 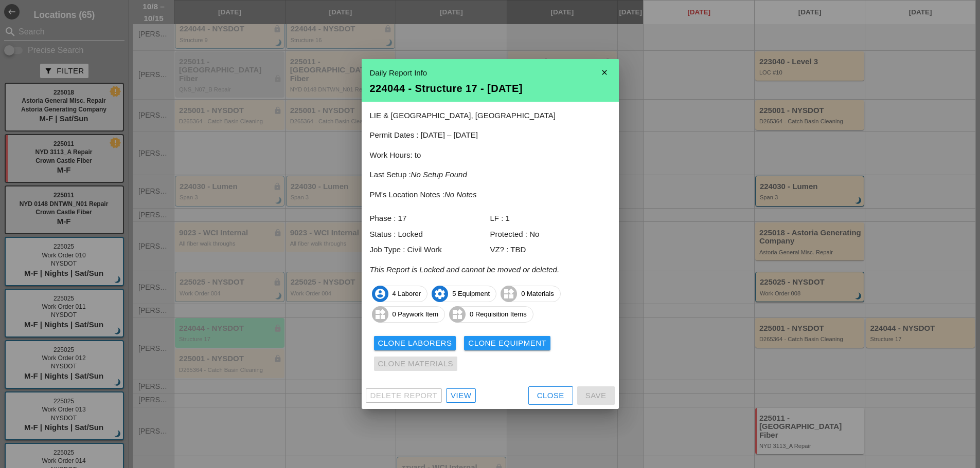 I want to click on p: Last Setup :, so click(x=490, y=175).